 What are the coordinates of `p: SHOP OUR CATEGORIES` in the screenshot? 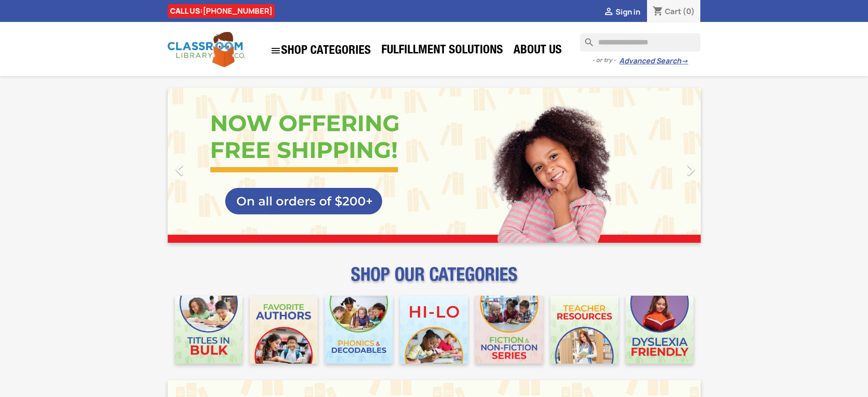 It's located at (434, 280).